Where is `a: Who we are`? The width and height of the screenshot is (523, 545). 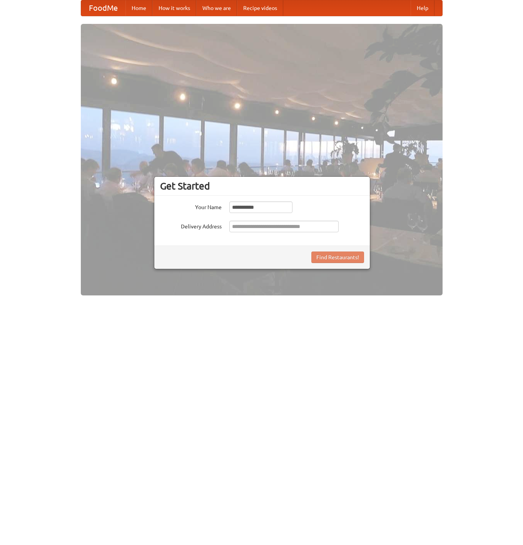 a: Who we are is located at coordinates (217, 8).